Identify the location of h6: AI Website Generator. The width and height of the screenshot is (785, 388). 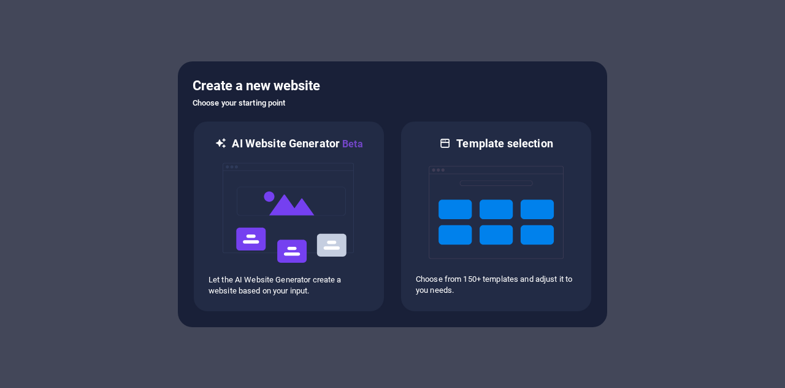
(297, 144).